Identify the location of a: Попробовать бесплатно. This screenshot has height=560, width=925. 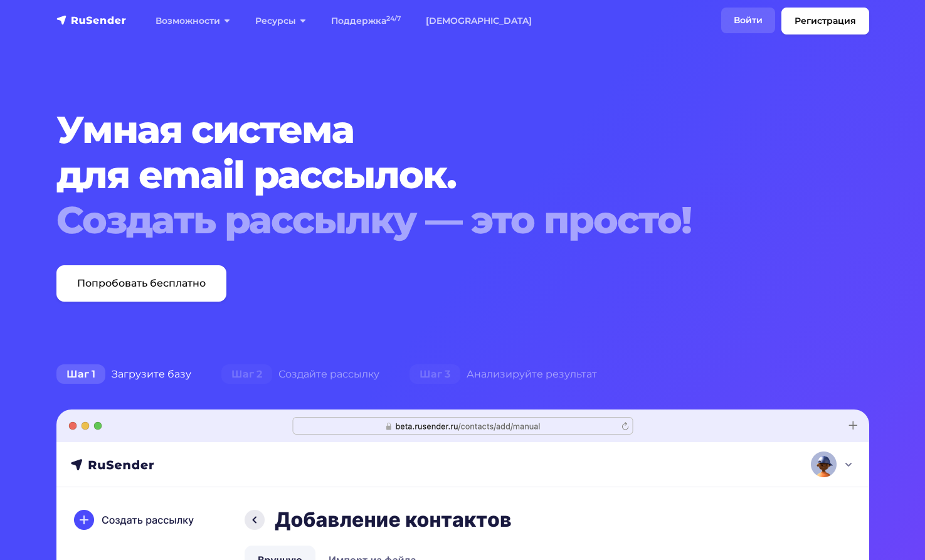
(141, 283).